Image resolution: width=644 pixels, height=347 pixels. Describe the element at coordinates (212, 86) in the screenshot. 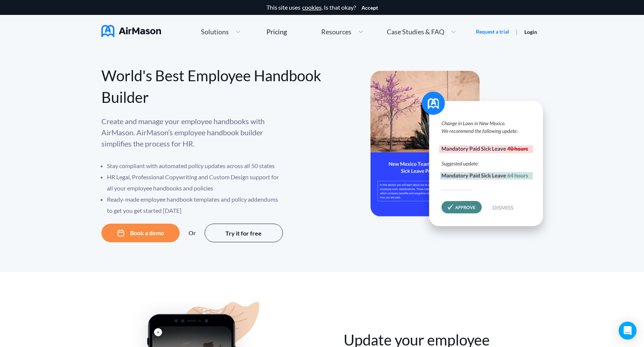

I see `div: World's Best Employee Handbook Builder` at that location.